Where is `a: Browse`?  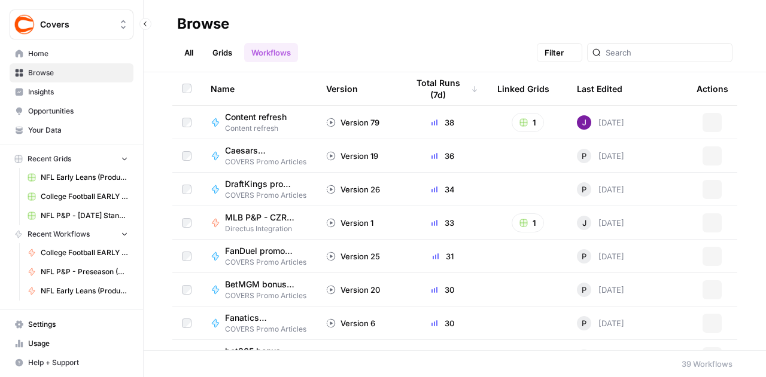
a: Browse is located at coordinates (71, 73).